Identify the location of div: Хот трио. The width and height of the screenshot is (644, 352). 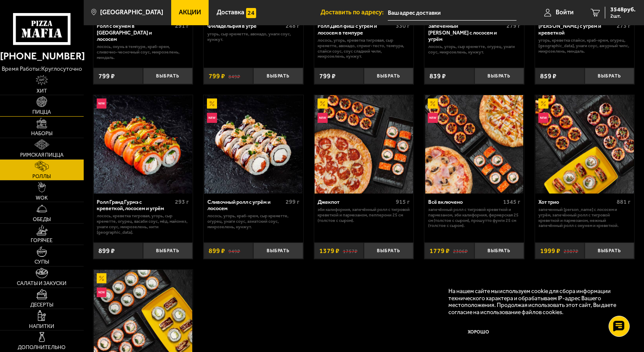
(576, 202).